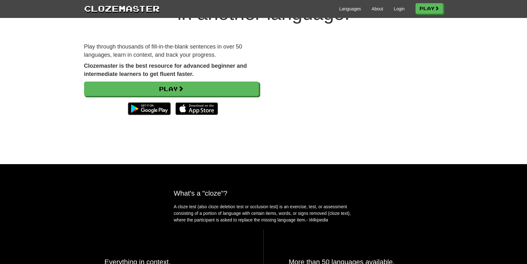  Describe the element at coordinates (165, 70) in the screenshot. I see `strong: Clozemaster is the best resource for advanced beginner and intermediate learners to get fluent fa...` at that location.